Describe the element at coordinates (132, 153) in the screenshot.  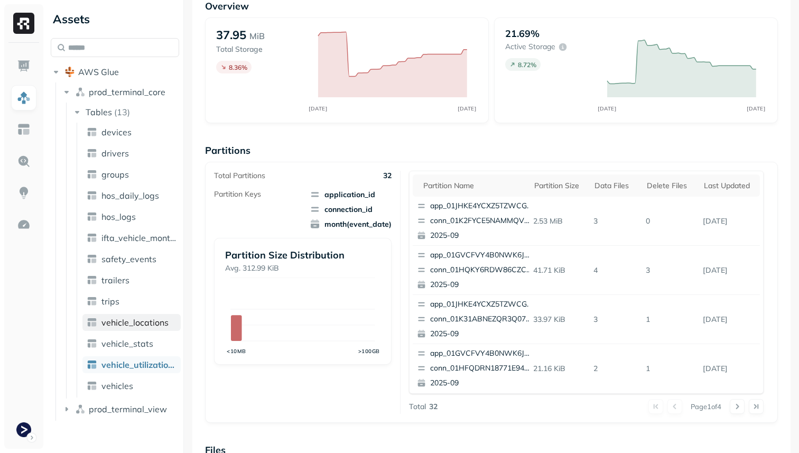
I see `a: drivers` at that location.